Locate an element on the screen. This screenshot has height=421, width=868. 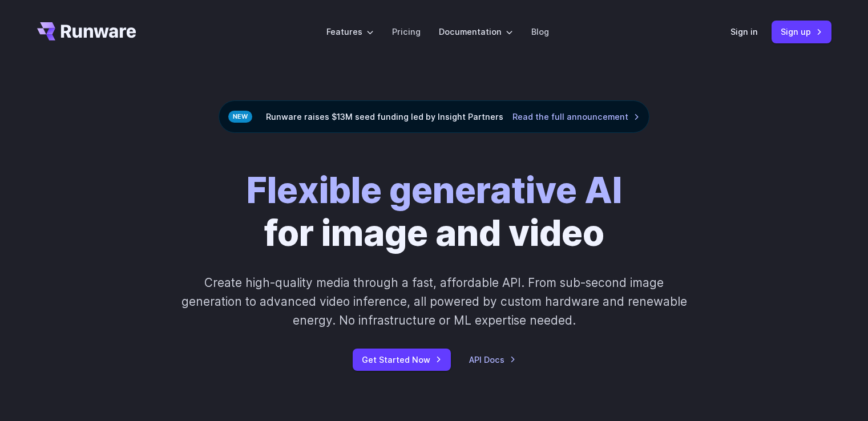
h1: for image and video is located at coordinates (435, 212).